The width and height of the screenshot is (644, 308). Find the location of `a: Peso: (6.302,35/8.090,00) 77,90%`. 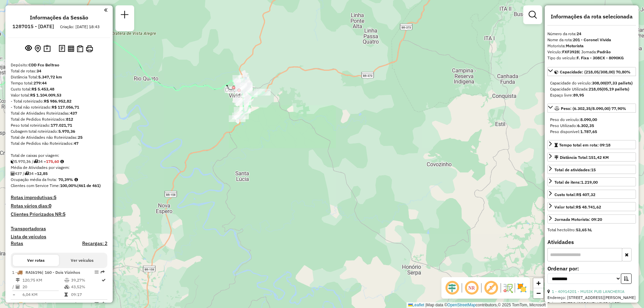

a: Peso: (6.302,35/8.090,00) 77,90% is located at coordinates (592, 108).